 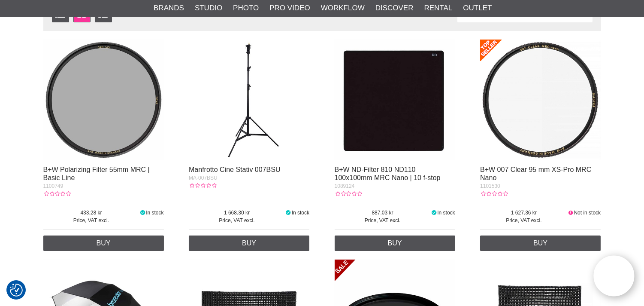 What do you see at coordinates (96, 173) in the screenshot?
I see `a: B+W Polarizing Filter 55mm MRC | Basic Line` at bounding box center [96, 173].